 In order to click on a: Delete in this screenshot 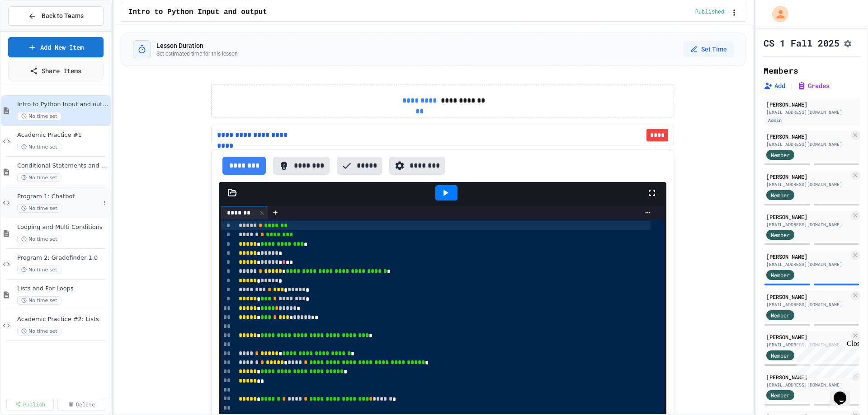, I will do `click(81, 404)`.